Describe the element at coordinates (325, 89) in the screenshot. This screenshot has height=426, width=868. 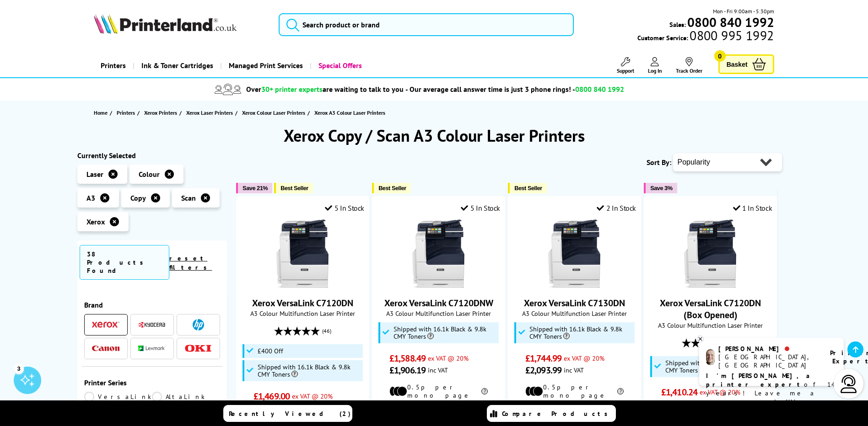
I see `span: Over are waiting to talk to you` at that location.